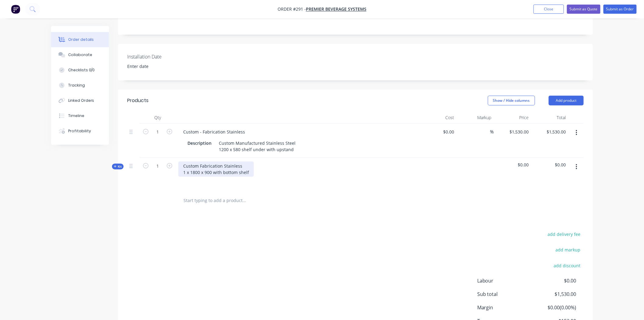  I want to click on input: Start typing to add a product..., so click(244, 200).